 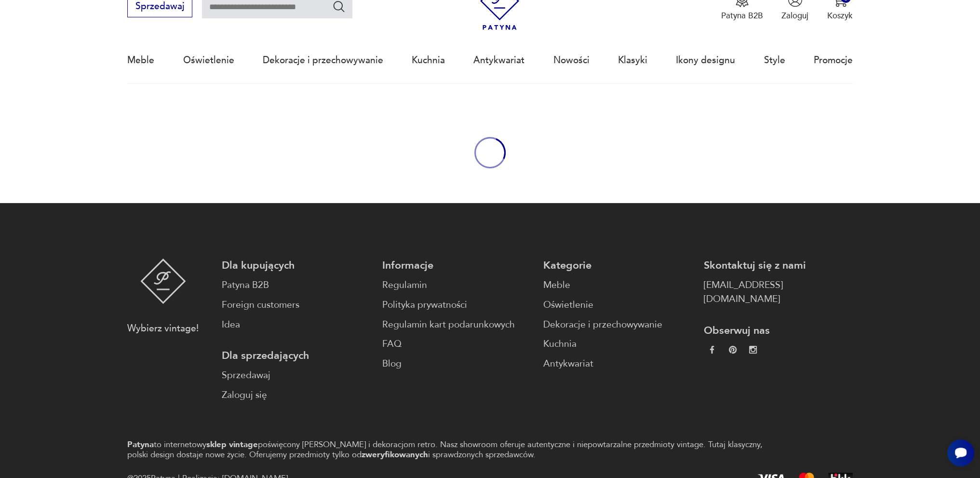 What do you see at coordinates (774, 60) in the screenshot?
I see `a: Style` at bounding box center [774, 60].